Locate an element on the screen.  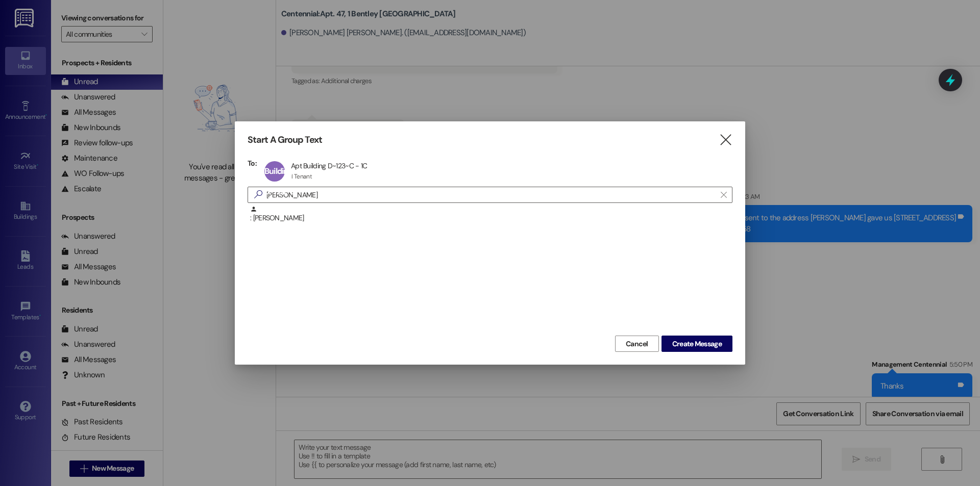
span: Create Message is located at coordinates (697, 343).